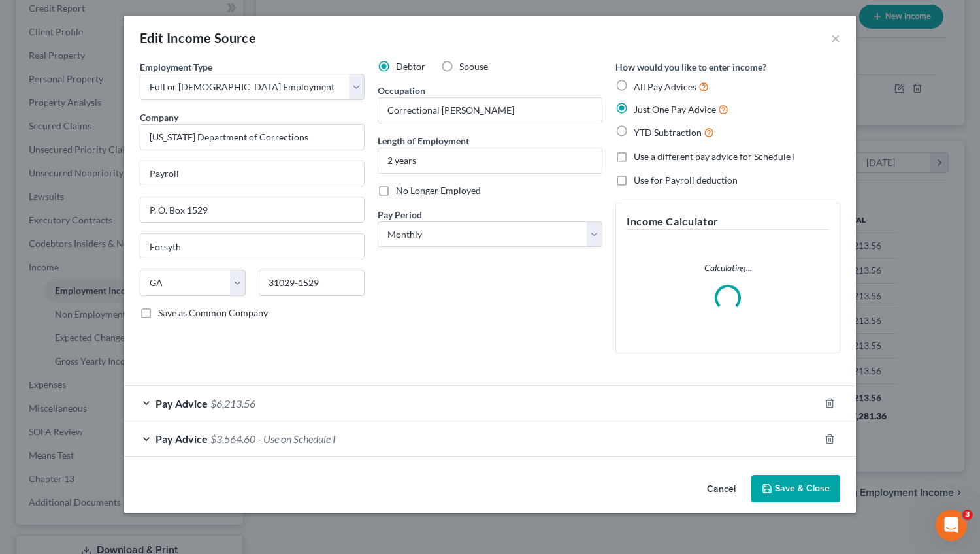 Image resolution: width=980 pixels, height=554 pixels. I want to click on span: $3,564.60, so click(233, 439).